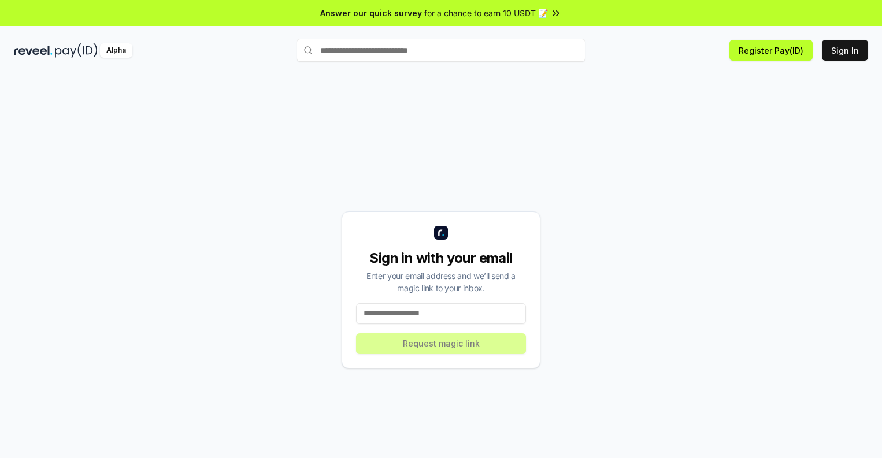  Describe the element at coordinates (486, 13) in the screenshot. I see `span: for a chance to earn 10 USDT 📝` at that location.